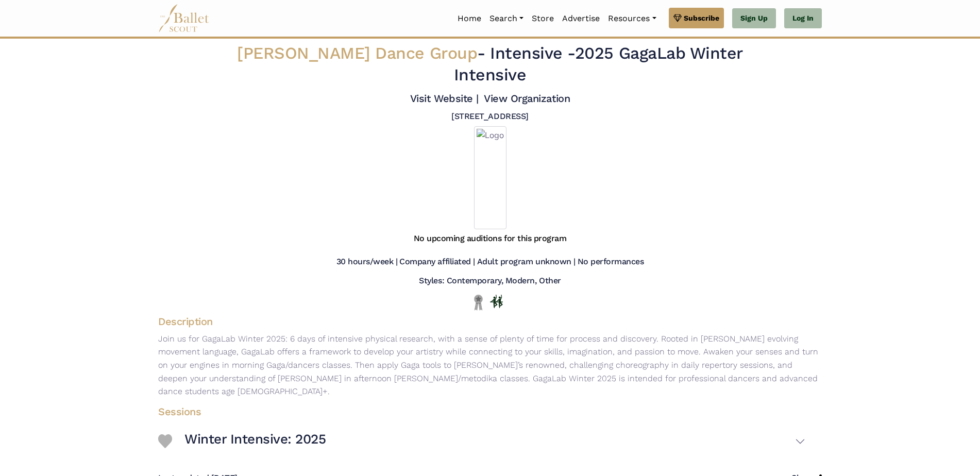  I want to click on button: Winter Intensive: 2025, so click(495, 442).